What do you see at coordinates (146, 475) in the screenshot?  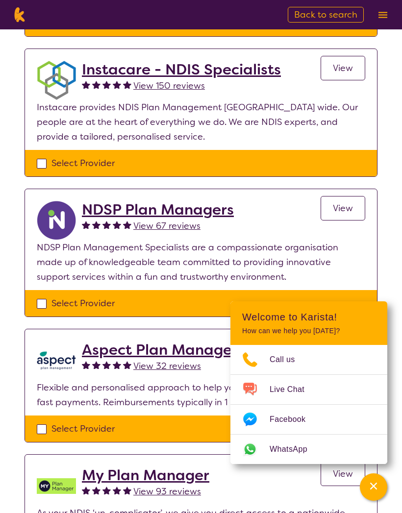 I see `h2: My Plan Manager` at bounding box center [146, 475].